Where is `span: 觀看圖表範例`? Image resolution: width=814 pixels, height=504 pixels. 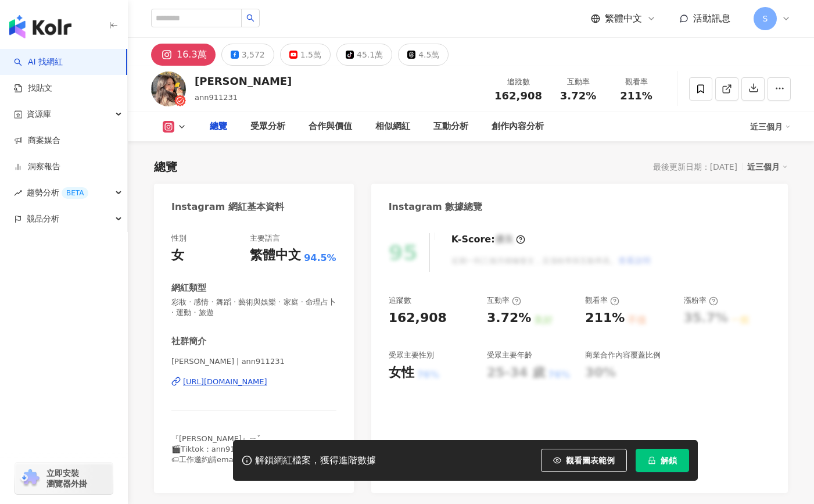 span: 觀看圖表範例 is located at coordinates (591, 460).